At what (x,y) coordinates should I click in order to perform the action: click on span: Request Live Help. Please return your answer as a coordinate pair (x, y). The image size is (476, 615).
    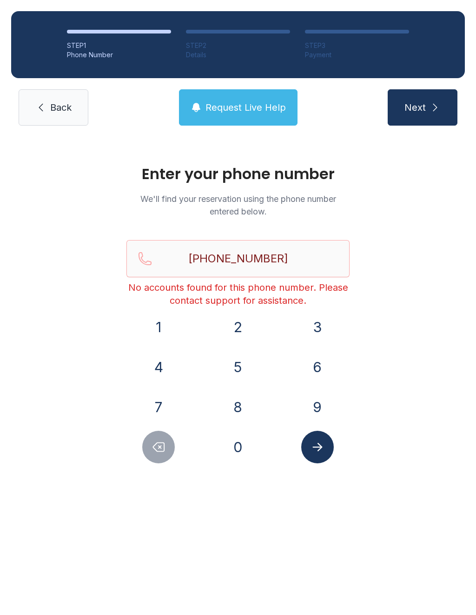
    Looking at the image, I should click on (246, 107).